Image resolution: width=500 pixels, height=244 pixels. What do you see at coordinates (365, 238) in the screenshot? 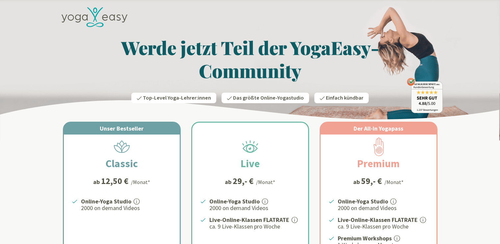
I see `strong: Premium Workshops` at bounding box center [365, 238].